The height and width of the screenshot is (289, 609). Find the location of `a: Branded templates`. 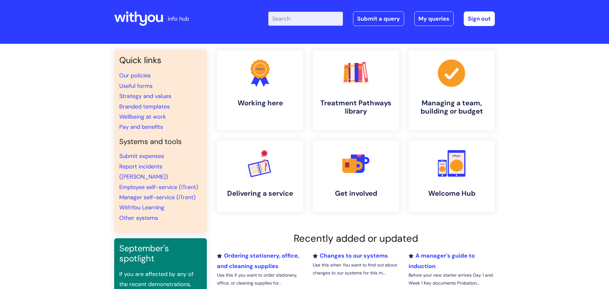

a: Branded templates is located at coordinates (144, 107).